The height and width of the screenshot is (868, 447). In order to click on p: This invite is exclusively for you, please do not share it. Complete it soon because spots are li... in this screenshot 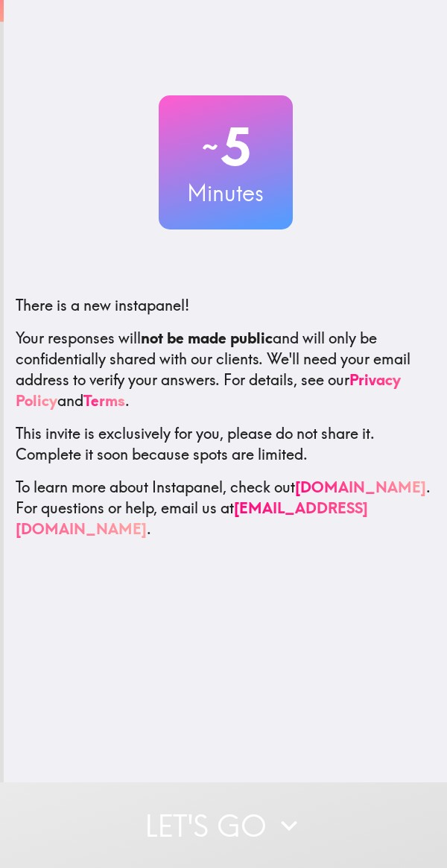, I will do `click(225, 444)`.